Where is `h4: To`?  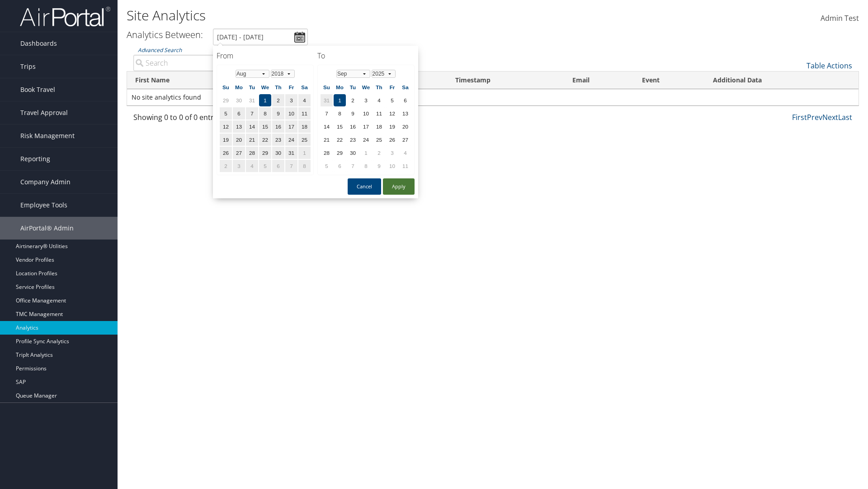 h4: To is located at coordinates (366, 56).